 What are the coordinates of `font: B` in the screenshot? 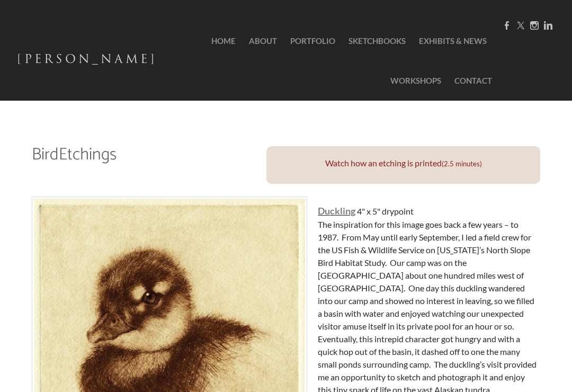 It's located at (37, 155).